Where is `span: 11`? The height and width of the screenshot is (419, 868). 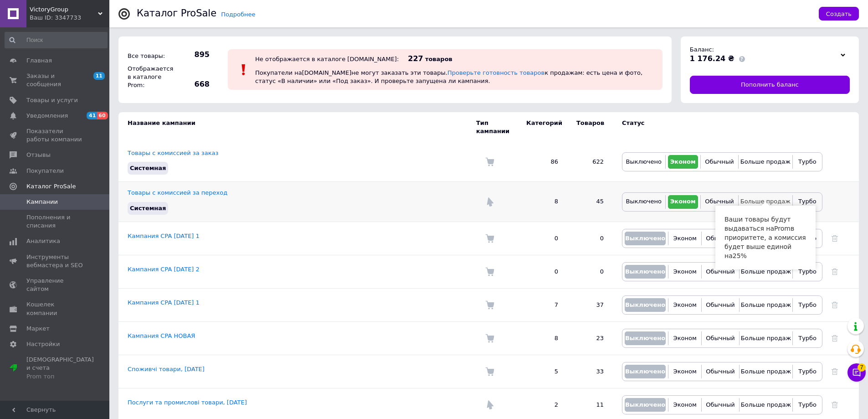
span: 11 is located at coordinates (99, 76).